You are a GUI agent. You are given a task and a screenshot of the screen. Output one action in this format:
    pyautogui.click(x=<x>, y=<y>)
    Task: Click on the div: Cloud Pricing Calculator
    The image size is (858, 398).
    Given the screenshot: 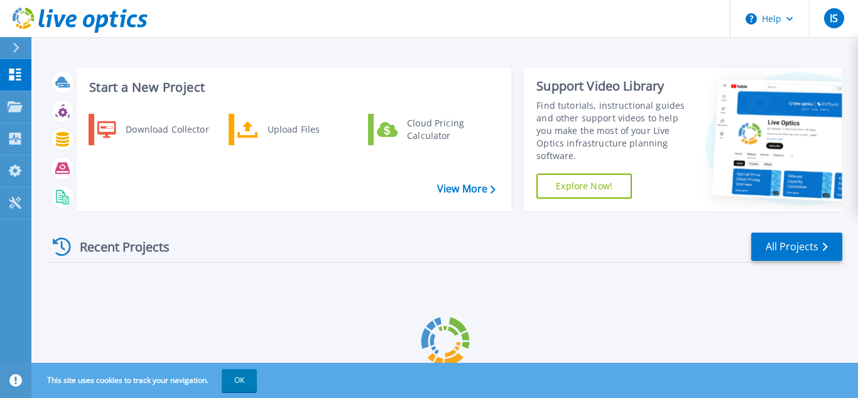 What is the action you would take?
    pyautogui.click(x=447, y=129)
    